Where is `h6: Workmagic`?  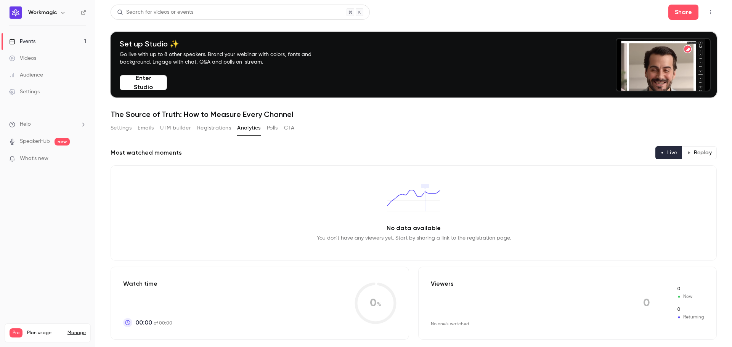 h6: Workmagic is located at coordinates (42, 13).